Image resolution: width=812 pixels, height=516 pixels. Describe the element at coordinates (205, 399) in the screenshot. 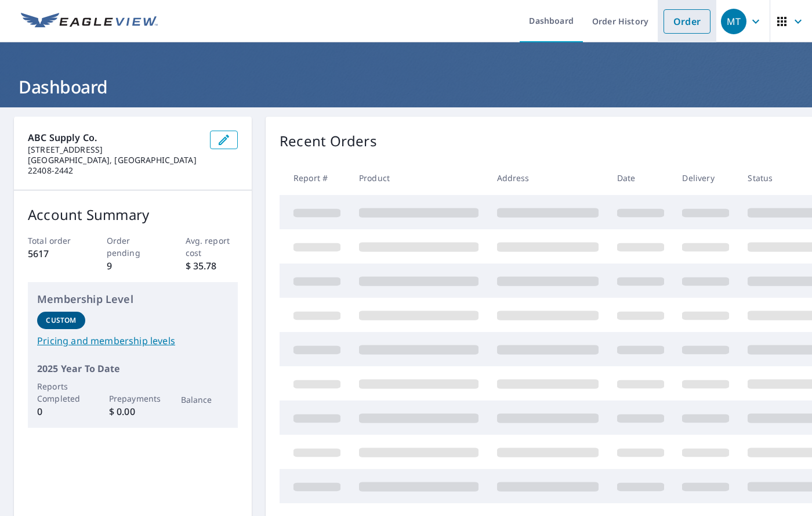

I see `p: Balance` at that location.